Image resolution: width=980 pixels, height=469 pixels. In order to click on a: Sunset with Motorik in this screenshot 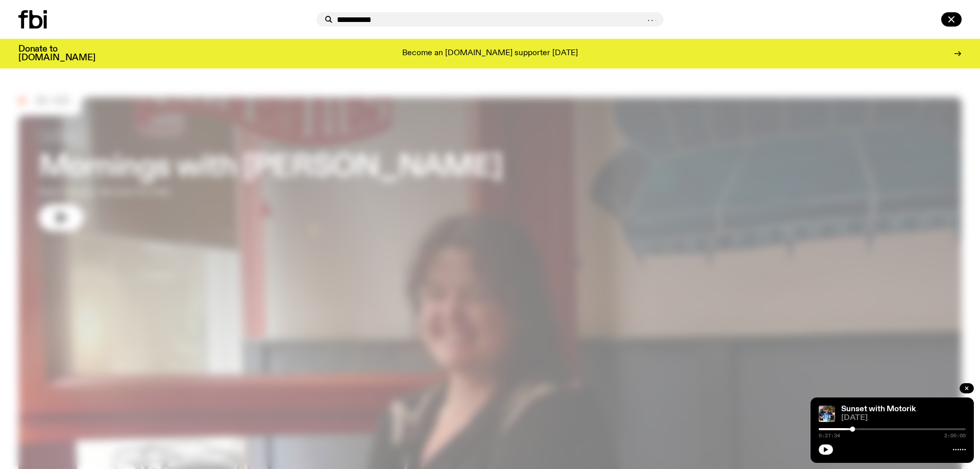, I will do `click(879, 409)`.